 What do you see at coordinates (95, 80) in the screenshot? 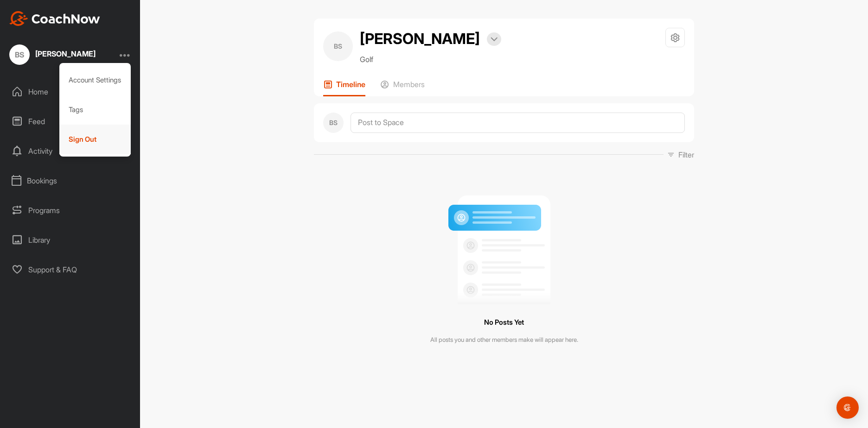
I see `div: Account Settings` at bounding box center [95, 80].